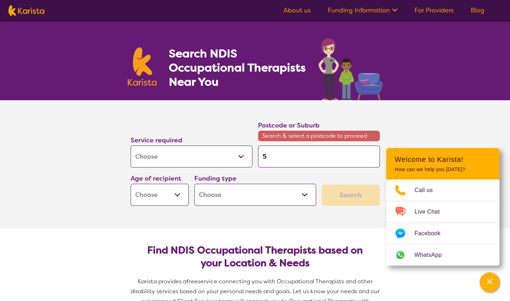 The image size is (510, 301). Describe the element at coordinates (192, 281) in the screenshot. I see `span: free` at that location.